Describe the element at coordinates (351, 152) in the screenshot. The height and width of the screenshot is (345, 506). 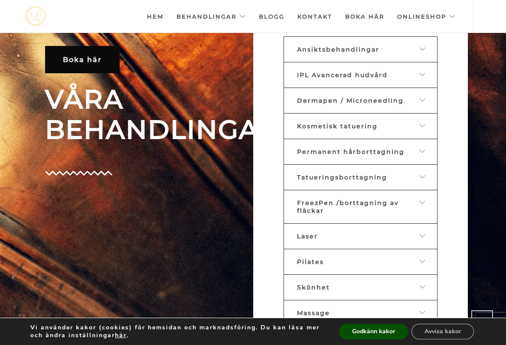
I see `span: Permanent hårborttagning` at that location.